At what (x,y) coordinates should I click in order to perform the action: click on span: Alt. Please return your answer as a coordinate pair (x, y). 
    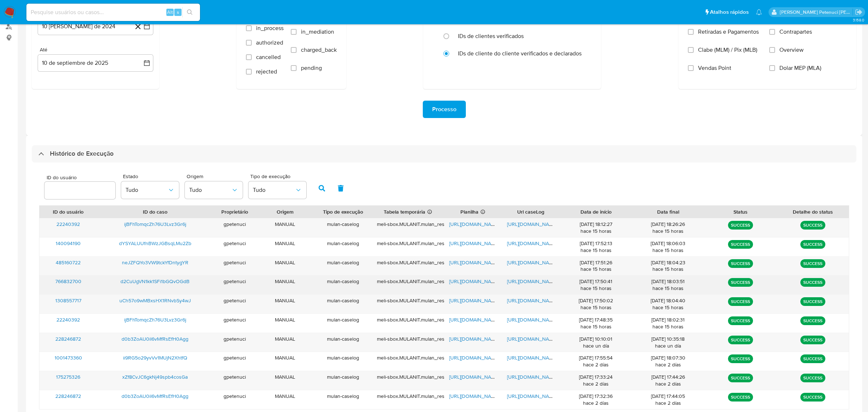
    Looking at the image, I should click on (170, 12).